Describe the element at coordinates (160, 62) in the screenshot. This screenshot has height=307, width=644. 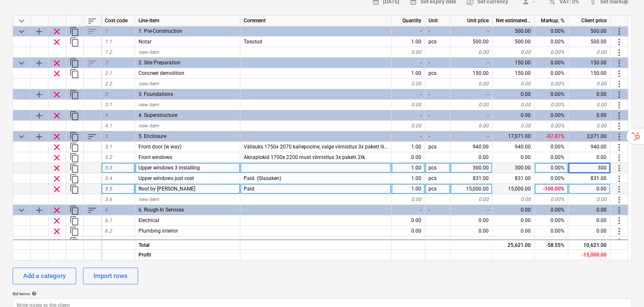
I see `span: 2. Site Preparation` at that location.